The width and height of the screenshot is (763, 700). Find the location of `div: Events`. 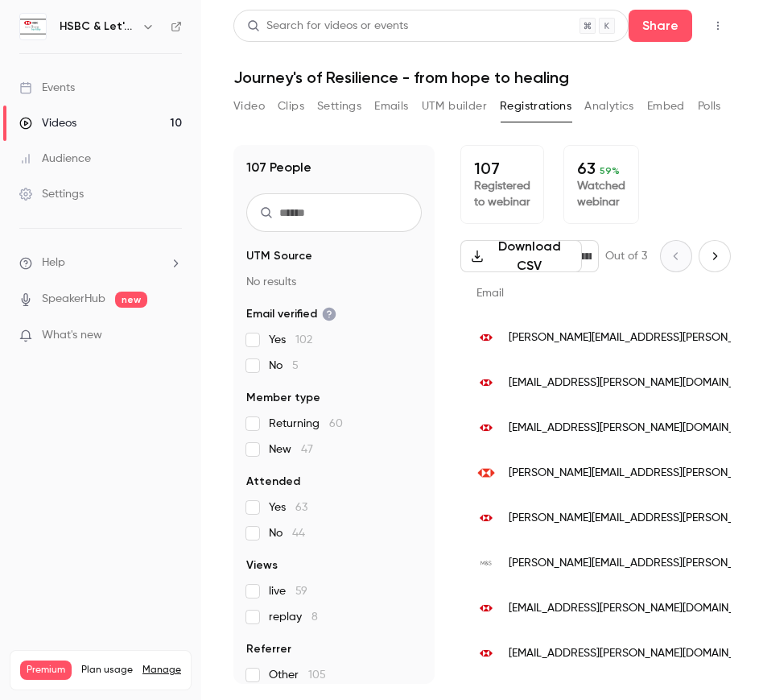

div: Events is located at coordinates (47, 88).